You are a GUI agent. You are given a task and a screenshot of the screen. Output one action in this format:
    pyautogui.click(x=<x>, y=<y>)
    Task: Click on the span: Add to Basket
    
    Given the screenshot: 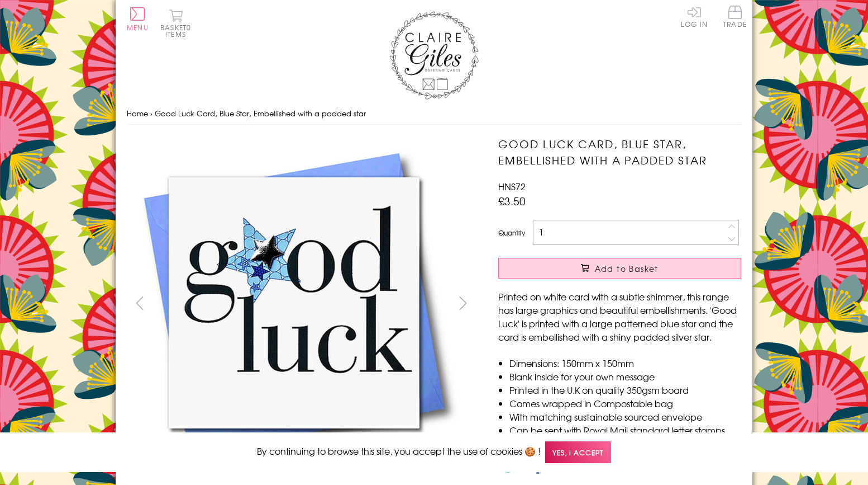 What is the action you would take?
    pyautogui.click(x=627, y=268)
    